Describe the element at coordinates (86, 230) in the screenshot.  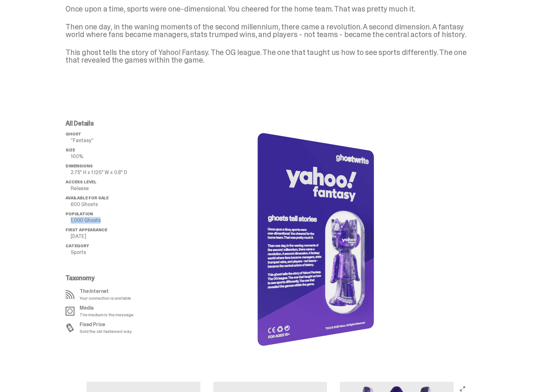
I see `span: First Appearance` at that location.